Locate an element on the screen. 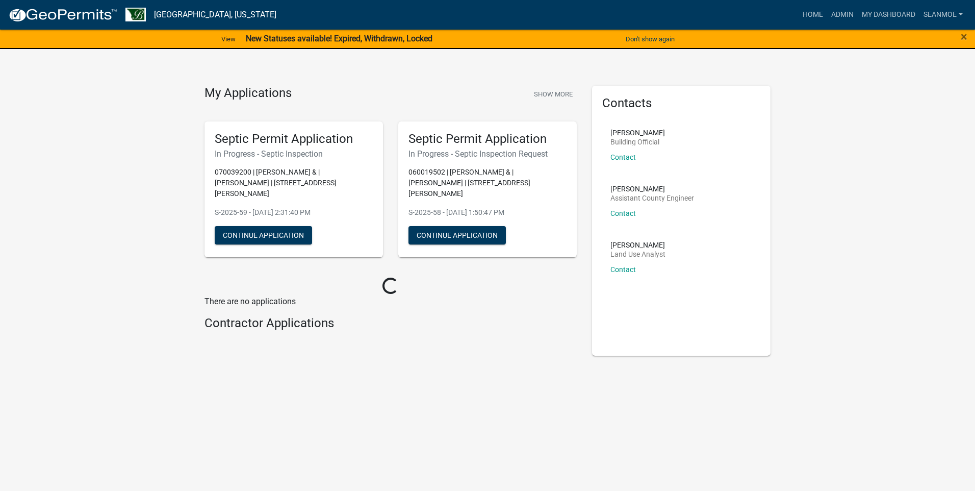 The height and width of the screenshot is (491, 975). button: Close is located at coordinates (964, 37).